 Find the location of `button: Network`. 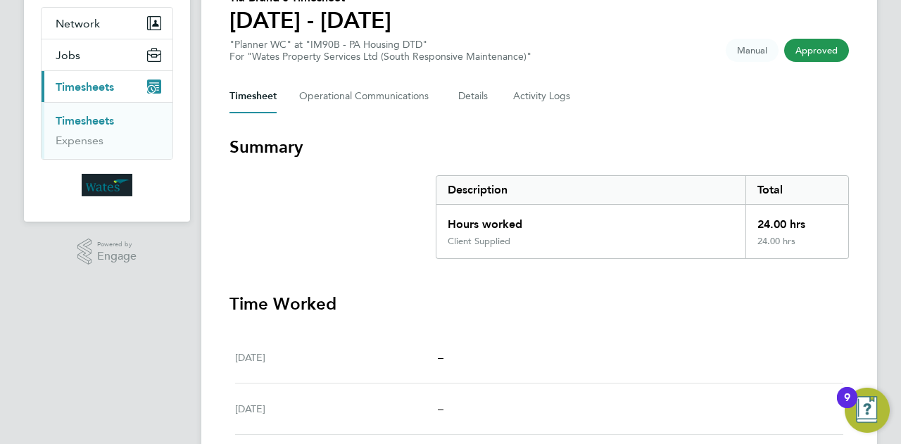

button: Network is located at coordinates (107, 23).